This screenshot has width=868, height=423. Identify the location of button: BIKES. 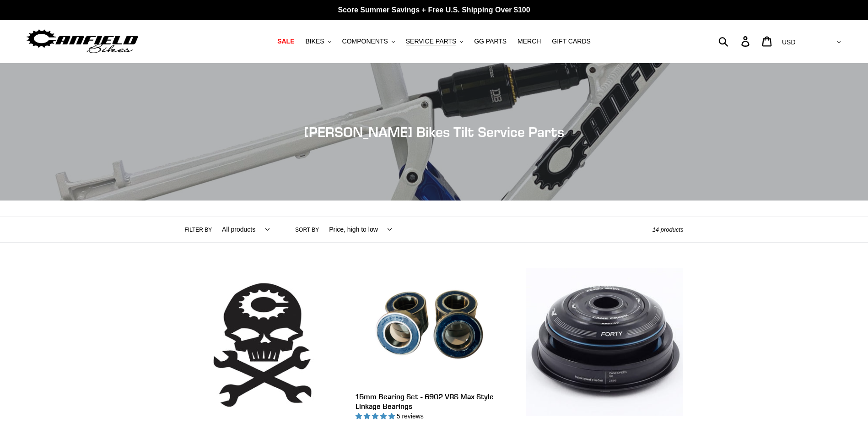
(318, 41).